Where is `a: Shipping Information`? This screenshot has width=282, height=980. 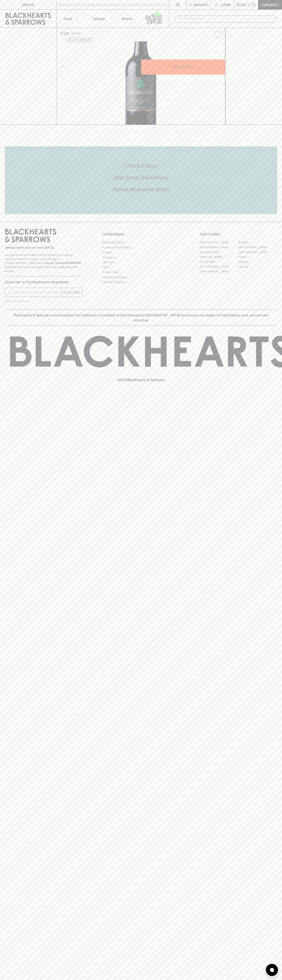 a: Shipping Information is located at coordinates (141, 277).